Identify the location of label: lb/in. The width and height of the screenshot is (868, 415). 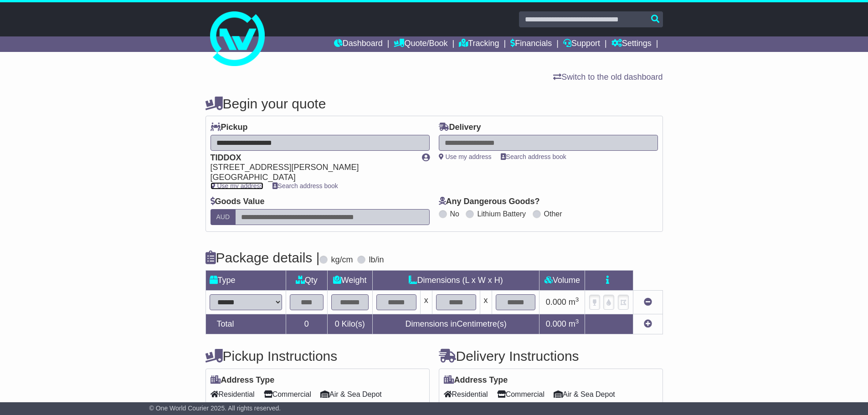
(376, 260).